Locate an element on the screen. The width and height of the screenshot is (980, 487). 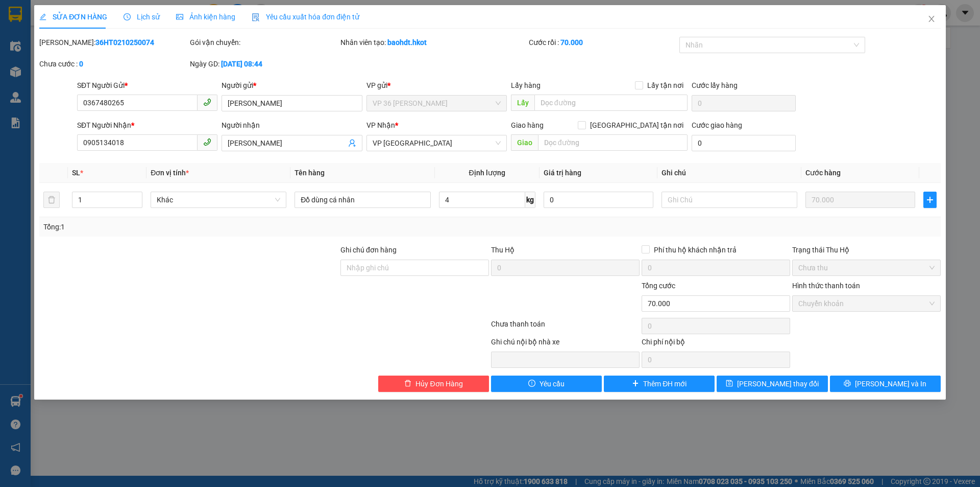
span: Lấy tận nơi is located at coordinates (666, 85).